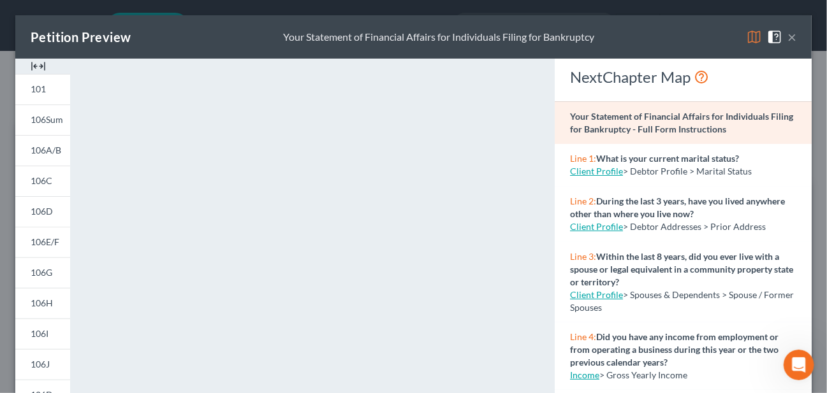  What do you see at coordinates (677, 207) in the screenshot?
I see `strong: During the last 3 years, have you lived anywhere other than where you live now?` at bounding box center [677, 207].